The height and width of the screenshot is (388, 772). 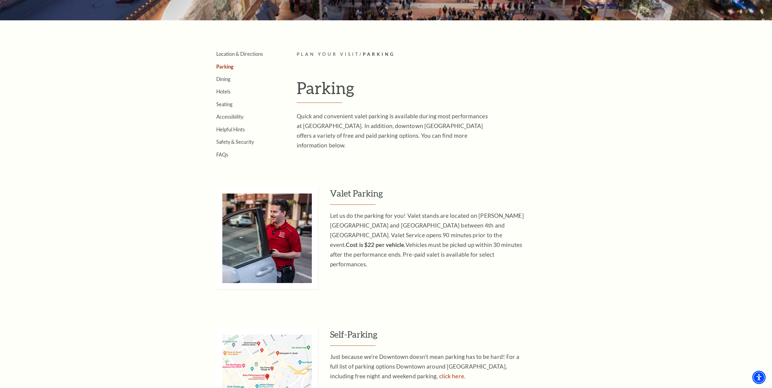 What do you see at coordinates (328, 54) in the screenshot?
I see `span: Plan Your Visit` at bounding box center [328, 54].